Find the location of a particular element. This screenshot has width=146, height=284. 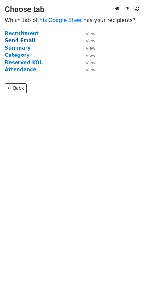

h3: Choose tab is located at coordinates (73, 9).